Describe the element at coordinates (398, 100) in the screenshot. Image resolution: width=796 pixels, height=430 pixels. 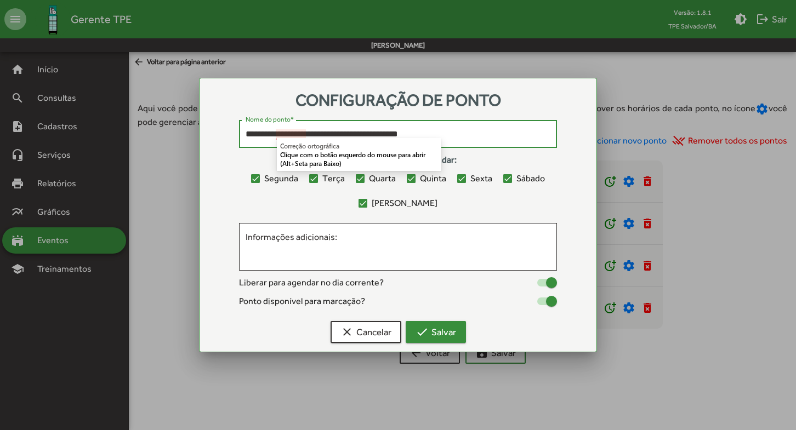
I see `span: Configuração de ponto` at that location.